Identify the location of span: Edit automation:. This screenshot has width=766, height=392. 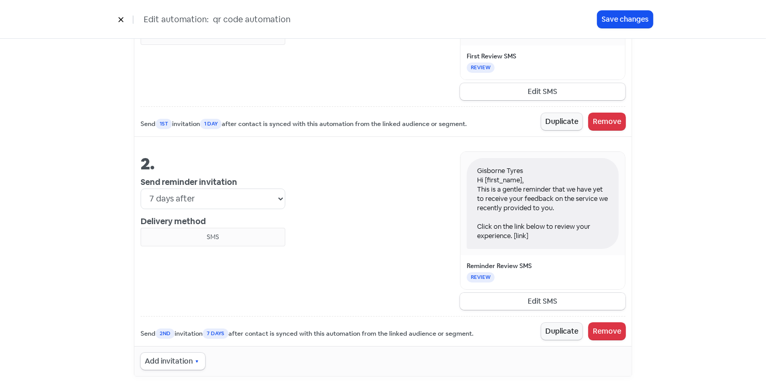
(176, 20).